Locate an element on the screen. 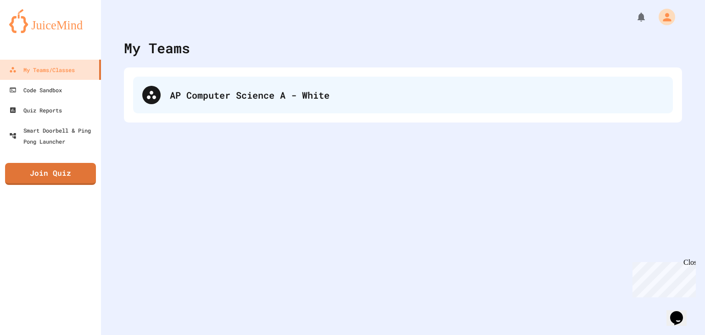 The width and height of the screenshot is (705, 335). div: My Account is located at coordinates (663, 17).